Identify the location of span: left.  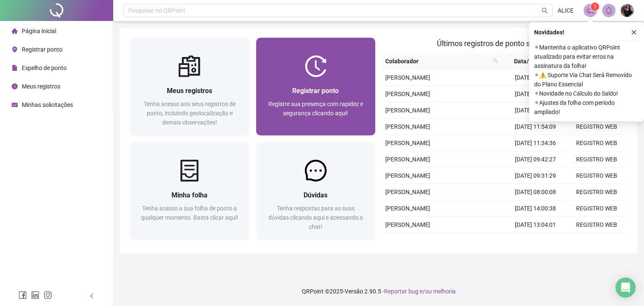
(92, 296).